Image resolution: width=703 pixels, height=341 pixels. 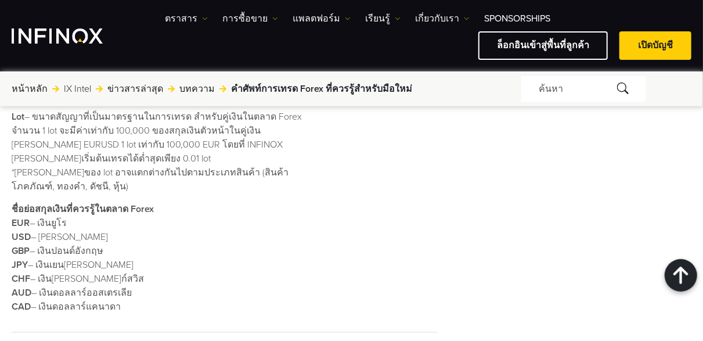 What do you see at coordinates (197, 89) in the screenshot?
I see `a: บทความ` at bounding box center [197, 89].